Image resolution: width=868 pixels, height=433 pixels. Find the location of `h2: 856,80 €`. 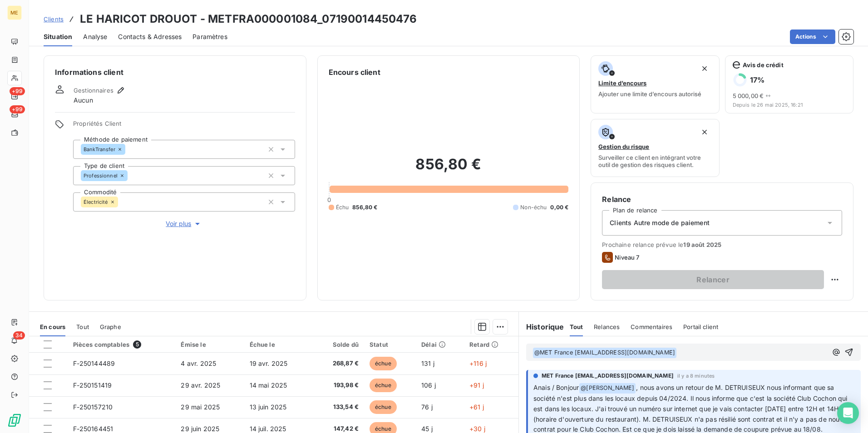

h2: 856,80 € is located at coordinates (448, 169).